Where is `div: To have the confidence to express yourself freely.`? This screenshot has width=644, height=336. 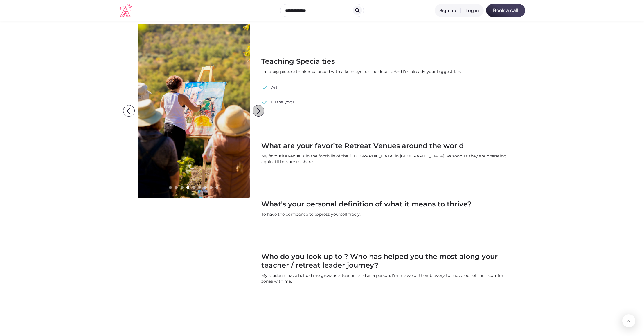 div: To have the confidence to express yourself freely. is located at coordinates (384, 214).